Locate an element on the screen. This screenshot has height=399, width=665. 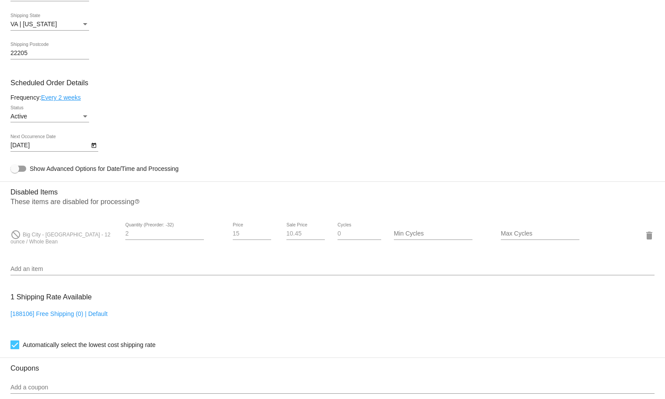
span: Automatically select the lowest cost shipping rate is located at coordinates (89, 345).